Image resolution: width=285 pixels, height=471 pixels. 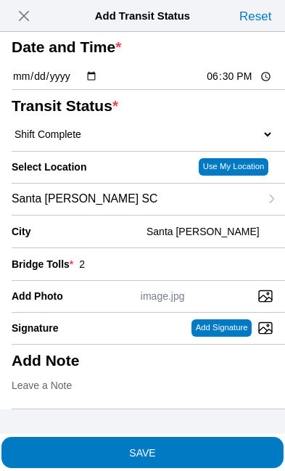 I want to click on label: Signature, so click(x=35, y=328).